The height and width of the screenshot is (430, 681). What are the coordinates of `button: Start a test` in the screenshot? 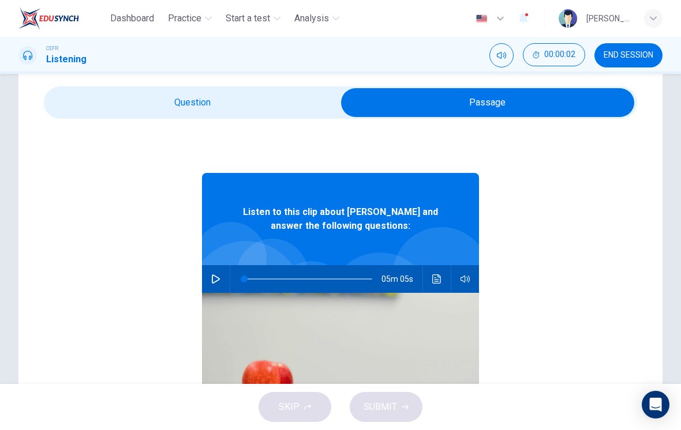 It's located at (253, 18).